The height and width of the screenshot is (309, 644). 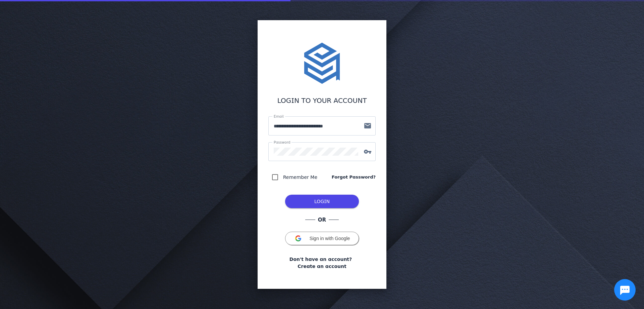 I want to click on span: LOGIN, so click(x=322, y=201).